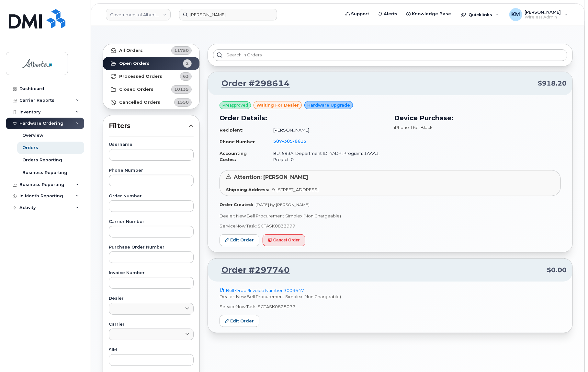 Image resolution: width=588 pixels, height=372 pixels. I want to click on a: Alerts, so click(387, 14).